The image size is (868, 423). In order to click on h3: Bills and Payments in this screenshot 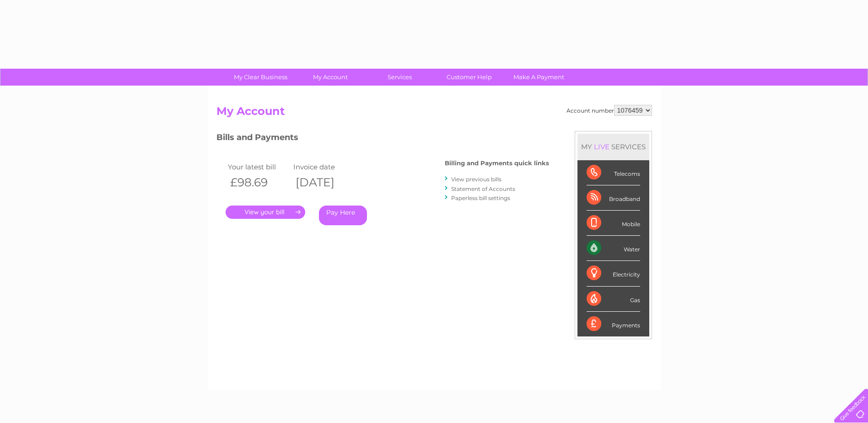, I will do `click(382, 139)`.